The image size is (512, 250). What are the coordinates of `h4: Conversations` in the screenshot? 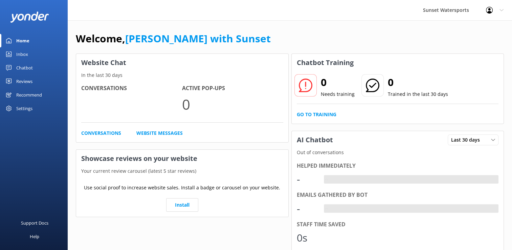 It's located at (132, 88).